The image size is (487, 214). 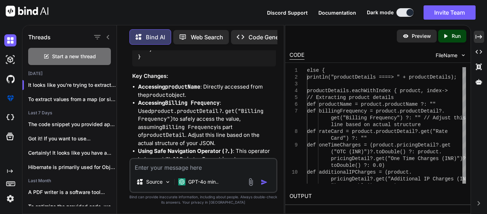 I want to click on span: ")?.toDouble() ?: 0.0), so click(x=364, y=185).